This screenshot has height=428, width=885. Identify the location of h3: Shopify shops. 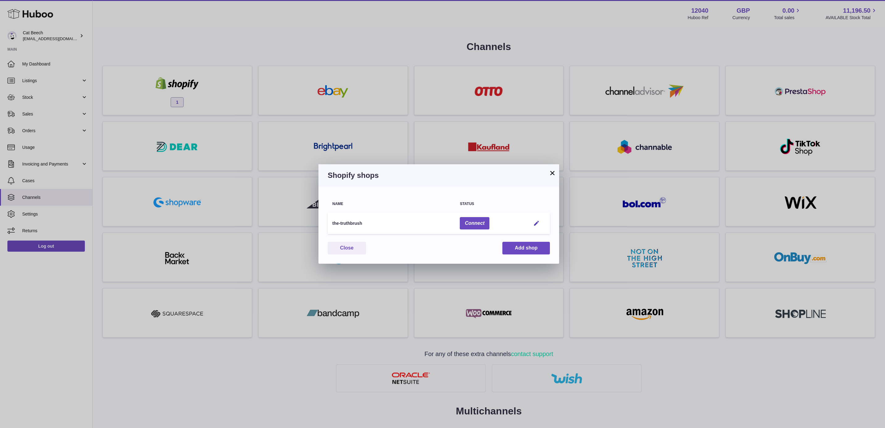
(439, 175).